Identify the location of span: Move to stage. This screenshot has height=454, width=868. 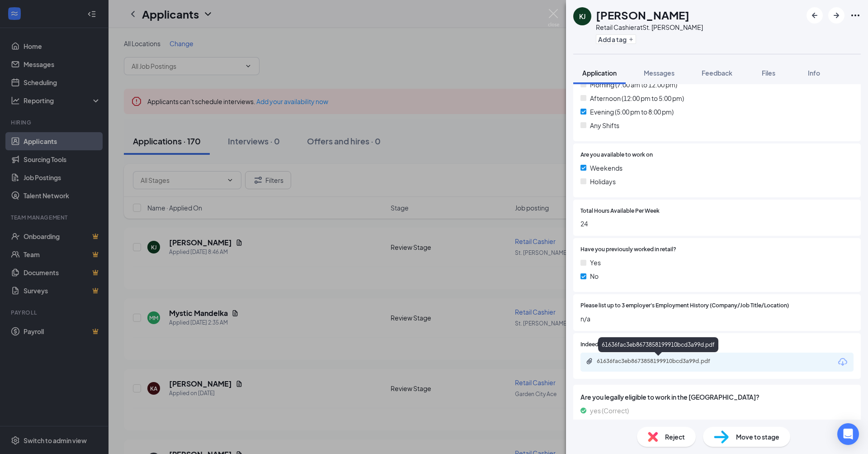
(758, 437).